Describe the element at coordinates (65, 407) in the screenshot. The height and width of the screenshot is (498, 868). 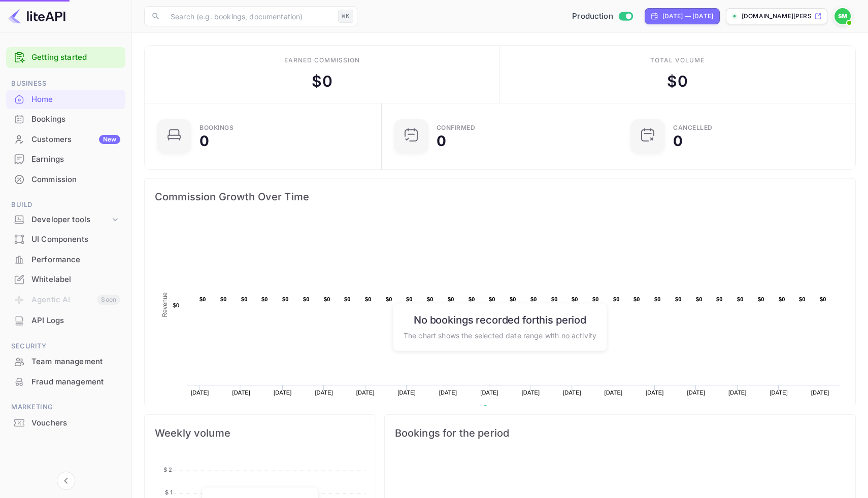
I see `span: Marketing` at that location.